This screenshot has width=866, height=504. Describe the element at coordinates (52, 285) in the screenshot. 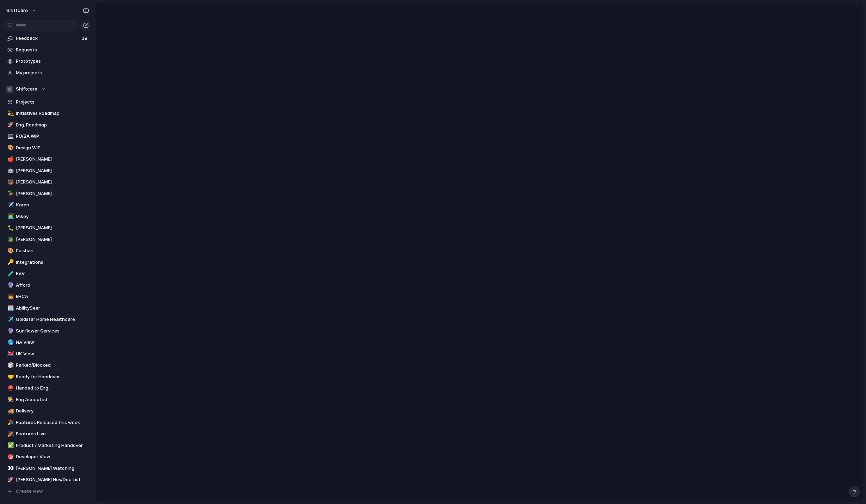

I see `span: Afford` at that location.